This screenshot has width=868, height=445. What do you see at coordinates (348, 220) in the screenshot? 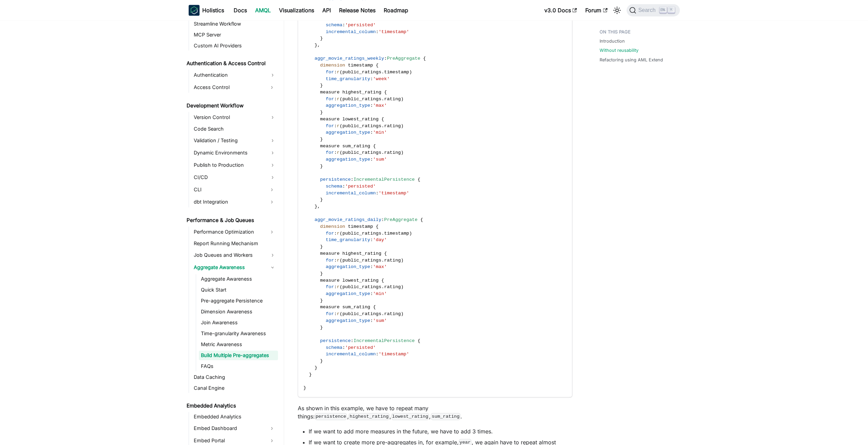
I see `span: aggr_movie_ratings_daily` at bounding box center [348, 220].